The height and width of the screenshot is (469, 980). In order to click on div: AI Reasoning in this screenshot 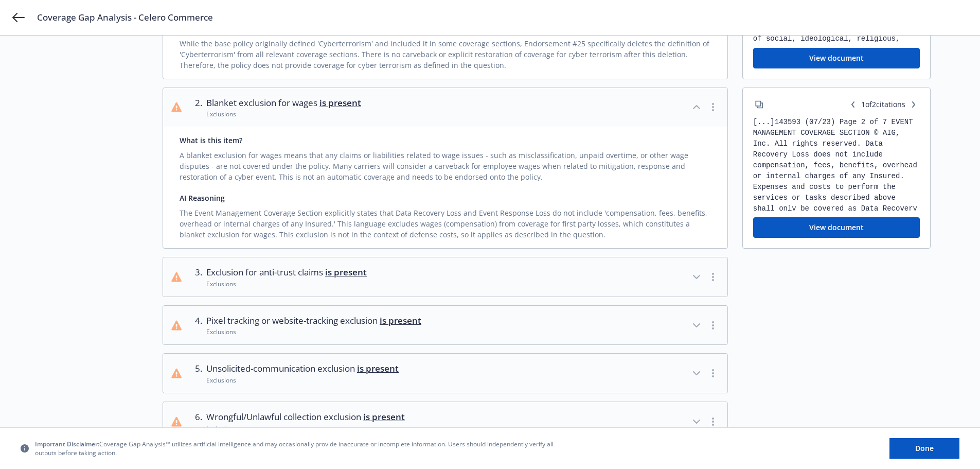, I will do `click(445, 198)`.